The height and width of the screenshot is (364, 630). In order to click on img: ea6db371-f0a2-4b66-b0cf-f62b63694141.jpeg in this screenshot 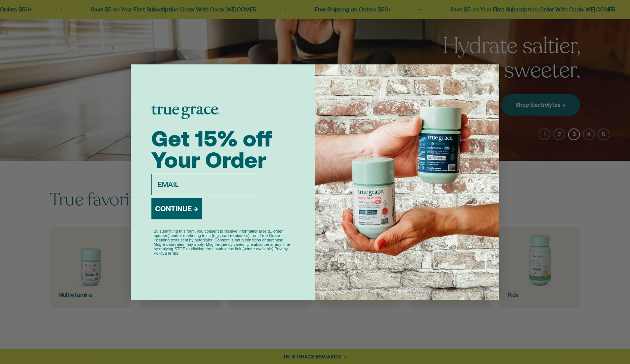, I will do `click(407, 182)`.